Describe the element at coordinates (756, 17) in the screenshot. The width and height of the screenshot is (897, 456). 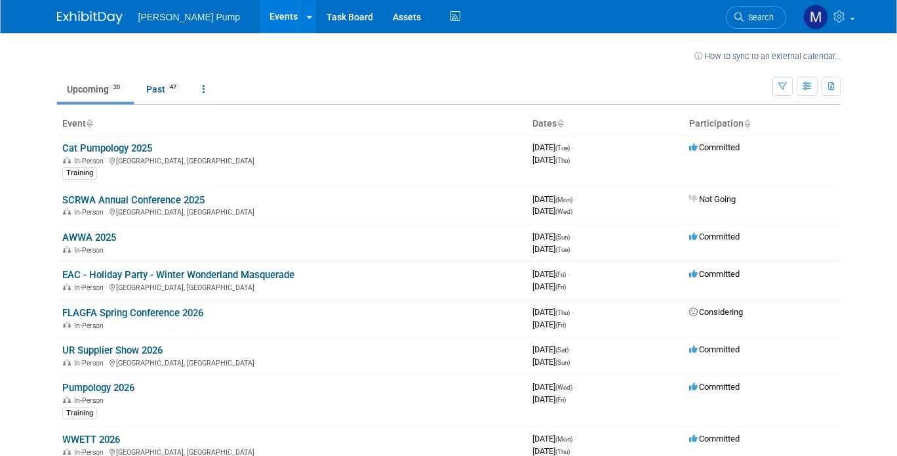
I see `a: Search` at that location.